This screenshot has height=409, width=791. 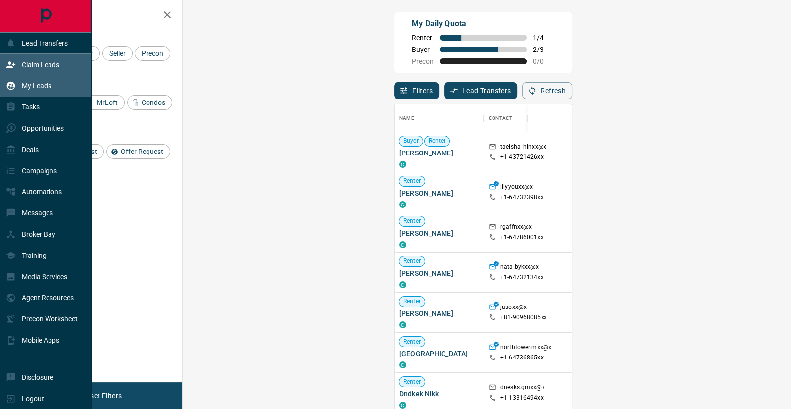 What do you see at coordinates (513, 308) in the screenshot?
I see `p: jasoxx@x` at bounding box center [513, 308].